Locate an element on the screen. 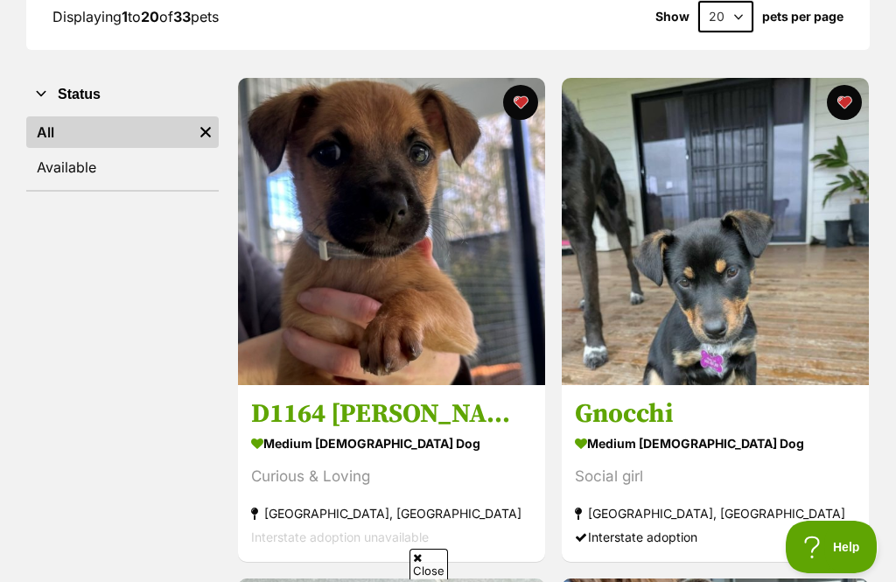 The image size is (896, 582). span: Close is located at coordinates (429, 563).